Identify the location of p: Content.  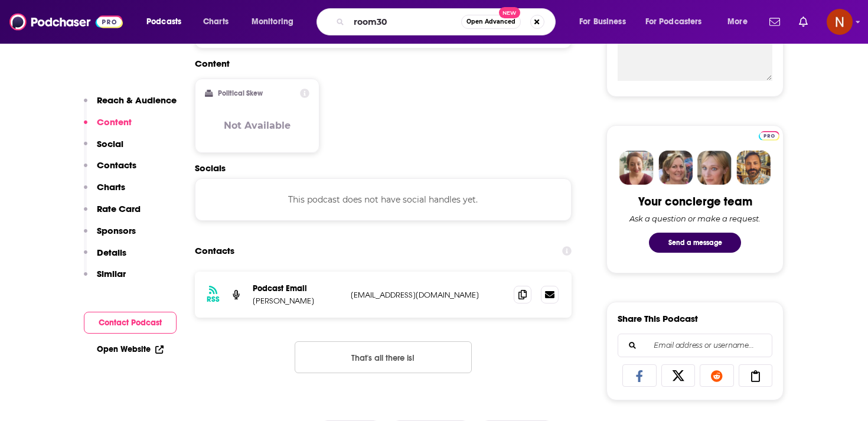
(114, 122).